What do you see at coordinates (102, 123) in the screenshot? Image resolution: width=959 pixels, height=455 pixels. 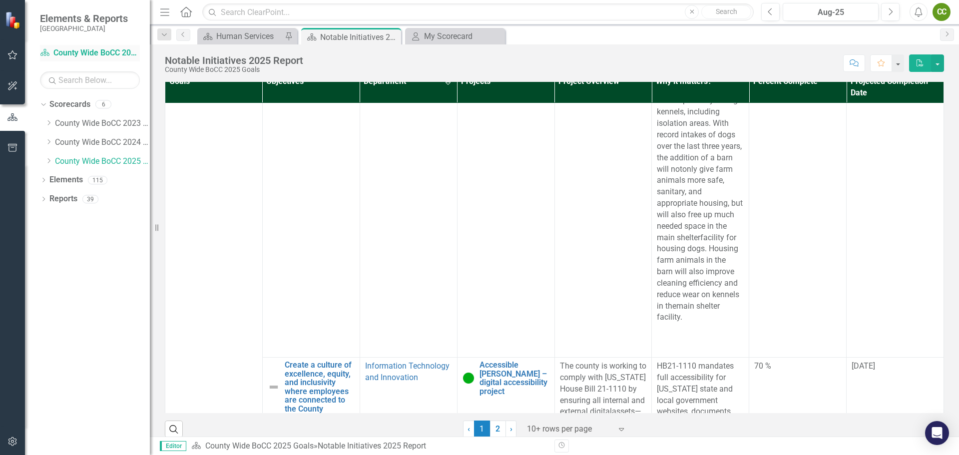 I see `a: County Wide BoCC 2023 Goals` at bounding box center [102, 123].